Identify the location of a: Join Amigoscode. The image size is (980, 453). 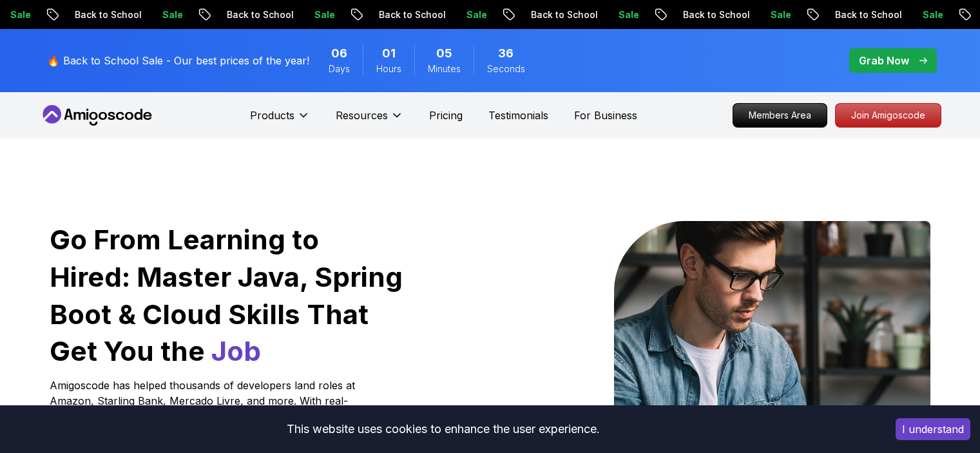
(888, 115).